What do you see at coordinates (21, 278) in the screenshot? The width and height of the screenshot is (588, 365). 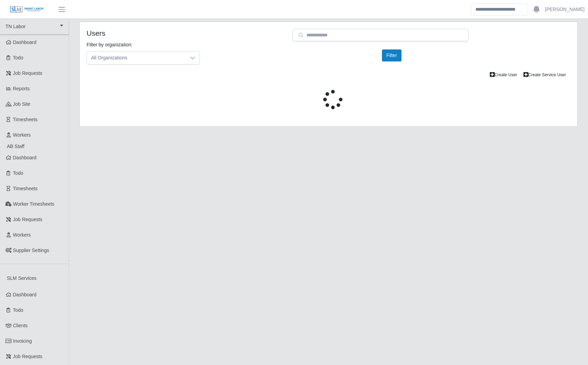 I see `span: SLM Services` at bounding box center [21, 278].